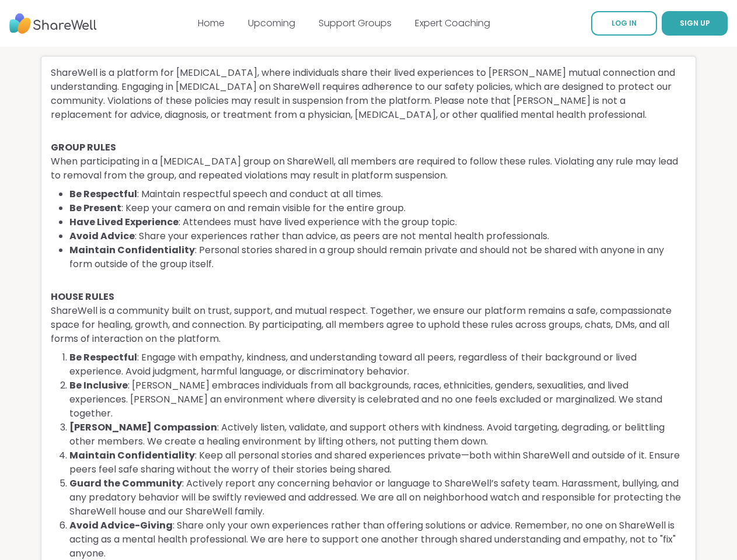 The image size is (737, 560). Describe the element at coordinates (211, 23) in the screenshot. I see `a: Home` at that location.